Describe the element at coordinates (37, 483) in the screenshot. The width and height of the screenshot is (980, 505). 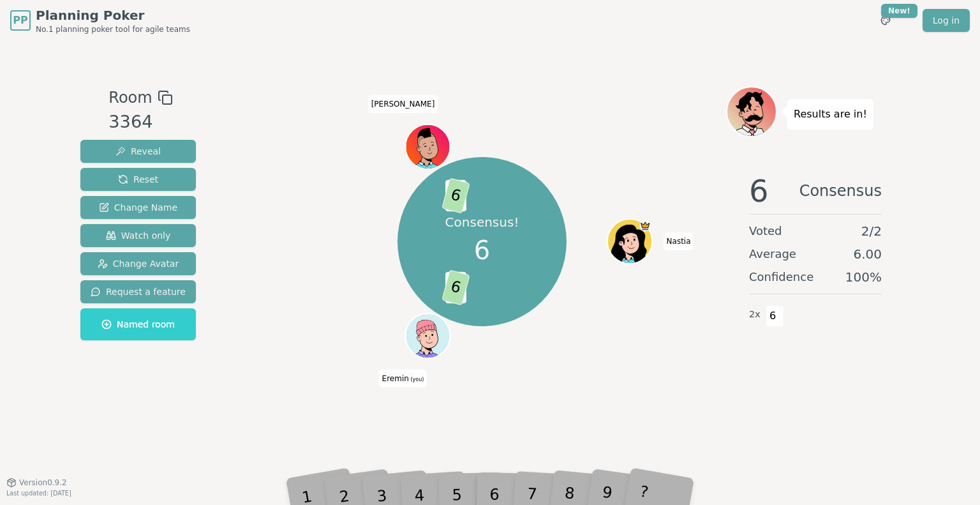
I see `button: Version0.9.2` at that location.